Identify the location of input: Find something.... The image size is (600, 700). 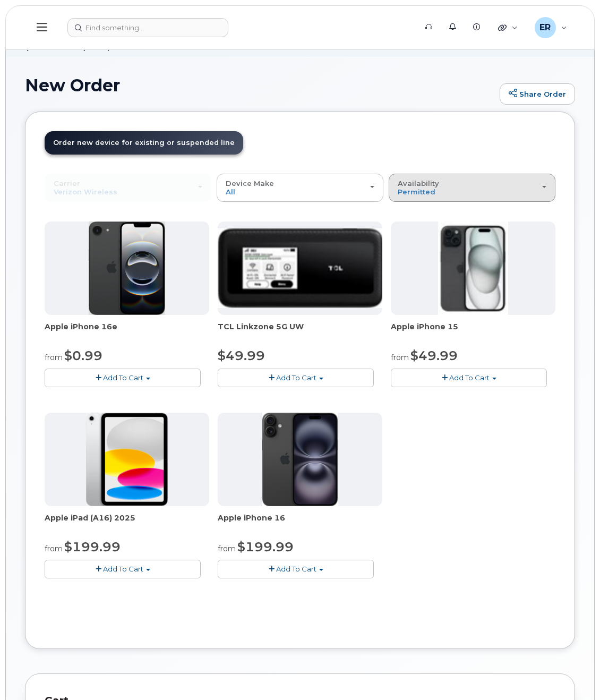
(148, 27).